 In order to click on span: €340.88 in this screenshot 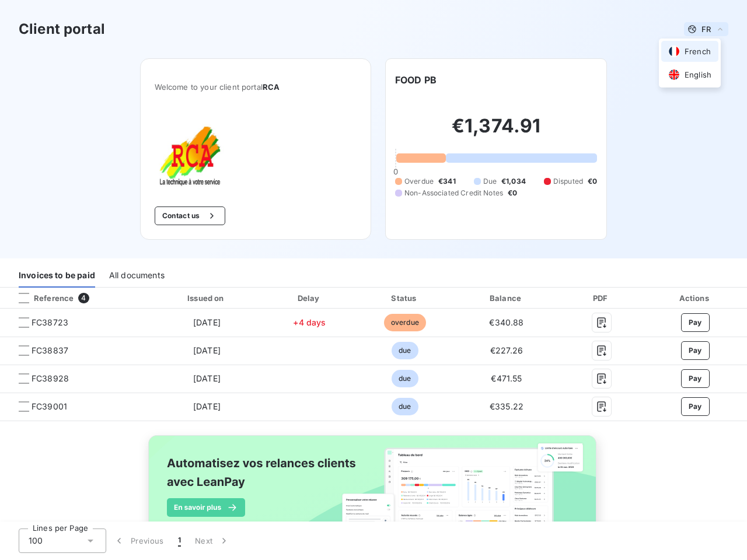, I will do `click(506, 322)`.